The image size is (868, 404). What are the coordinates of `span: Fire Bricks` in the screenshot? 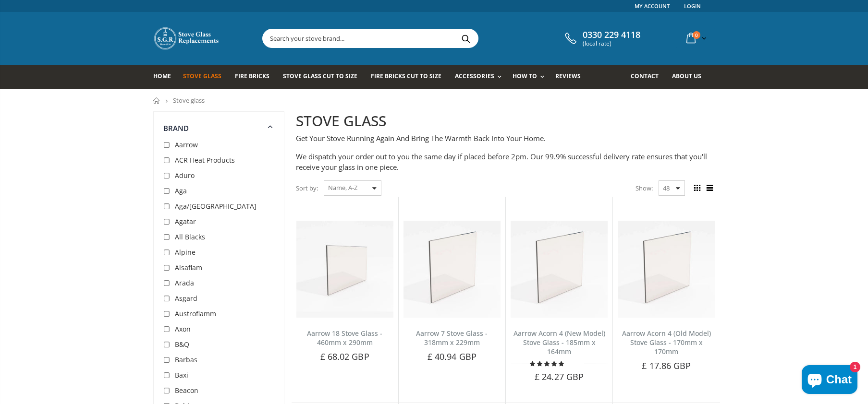 It's located at (252, 76).